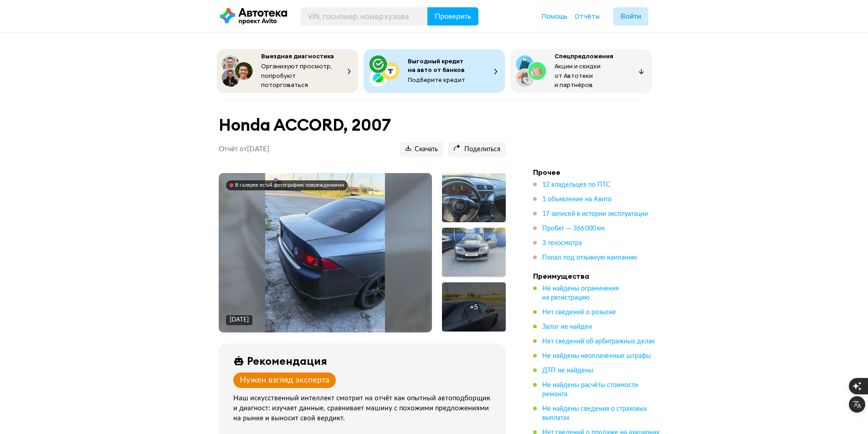 Image resolution: width=868 pixels, height=434 pixels. Describe the element at coordinates (554, 16) in the screenshot. I see `span: Помощь` at that location.